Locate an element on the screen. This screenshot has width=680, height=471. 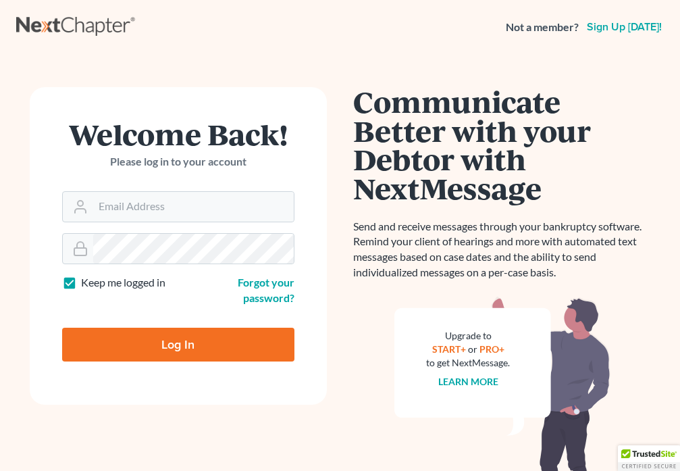
p: Please log in to your account is located at coordinates (178, 161).